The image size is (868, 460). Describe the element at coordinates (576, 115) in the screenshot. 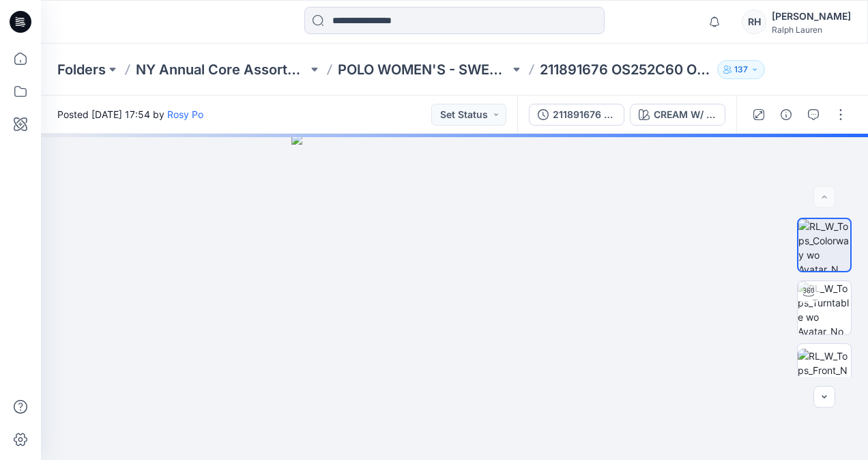

I see `button: 211891676 OS252C60 OSC60 CRICKET PO 1 4-5 COTTON` at that location.